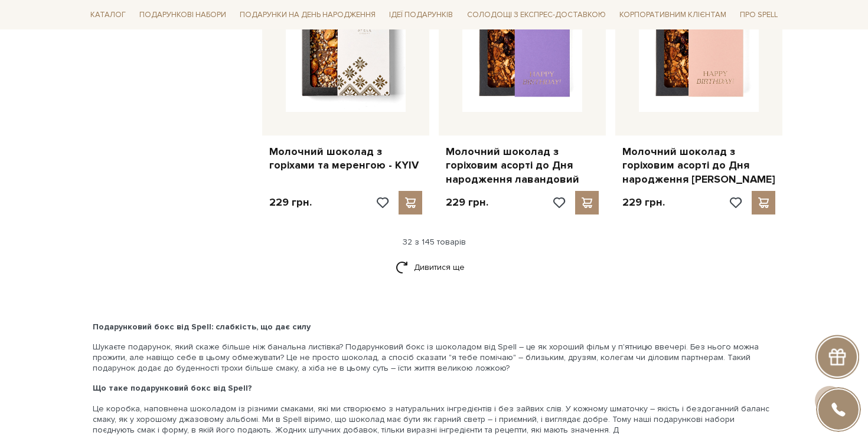 This screenshot has height=439, width=868. What do you see at coordinates (434, 358) in the screenshot?
I see `p: Шукаєте подарунок, який скаже більше ніж банальна листівка? Подарунковий бокс із шоколадом від Sp...` at bounding box center [434, 358].